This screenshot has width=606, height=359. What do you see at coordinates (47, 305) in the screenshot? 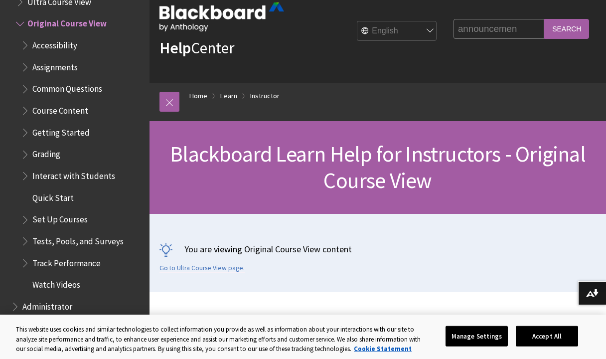
I see `span: Administrator` at bounding box center [47, 305].